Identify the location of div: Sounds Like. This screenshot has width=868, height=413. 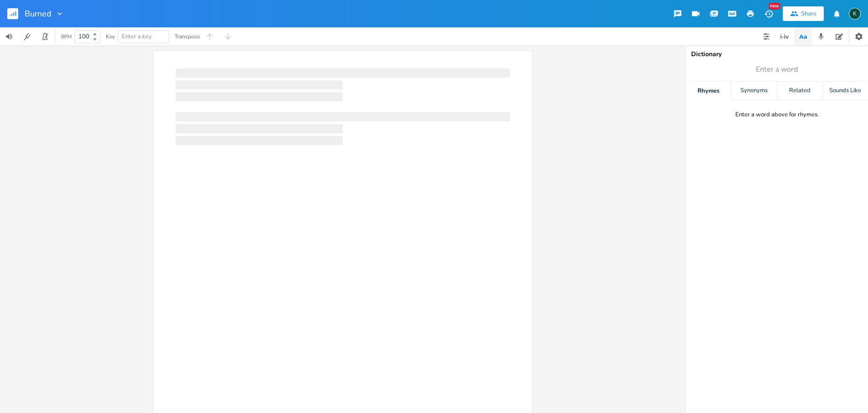
(845, 91).